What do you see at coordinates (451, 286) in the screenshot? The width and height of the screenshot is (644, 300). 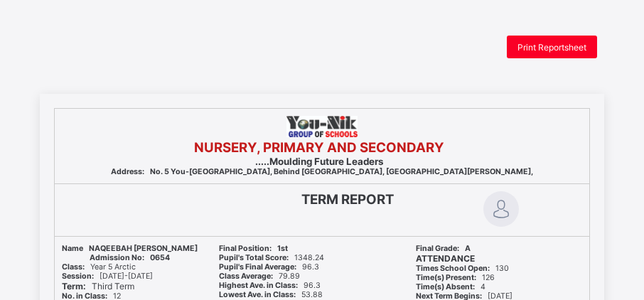 I see `span: 4` at bounding box center [451, 286].